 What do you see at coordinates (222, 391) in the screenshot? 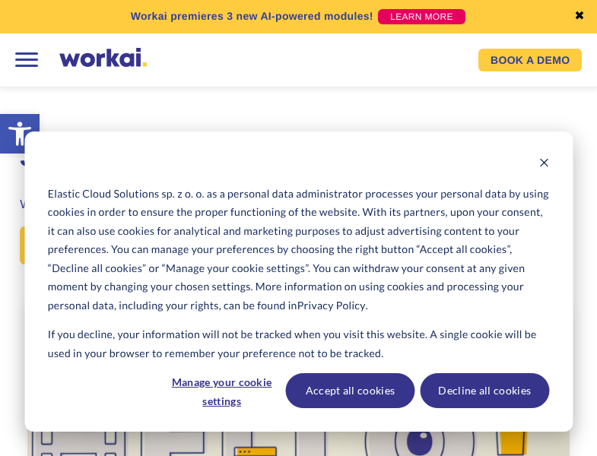
I see `button: Manage your cookie settings` at bounding box center [222, 391].